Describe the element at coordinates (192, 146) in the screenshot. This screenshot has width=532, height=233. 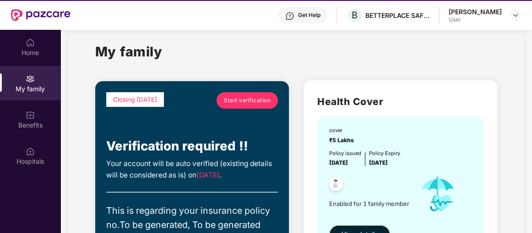
I see `div: Verification required !!` at that location.